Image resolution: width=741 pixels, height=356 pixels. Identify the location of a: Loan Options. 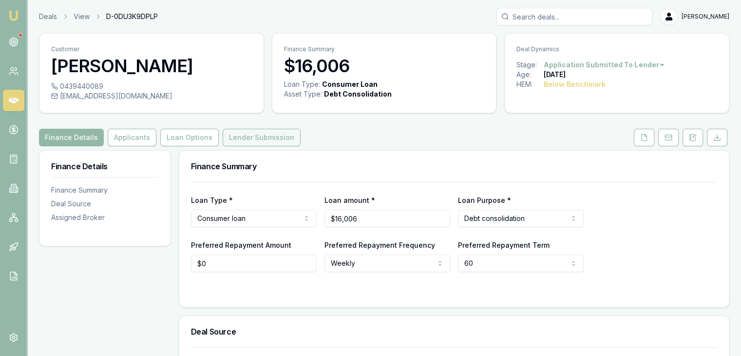
(190, 137).